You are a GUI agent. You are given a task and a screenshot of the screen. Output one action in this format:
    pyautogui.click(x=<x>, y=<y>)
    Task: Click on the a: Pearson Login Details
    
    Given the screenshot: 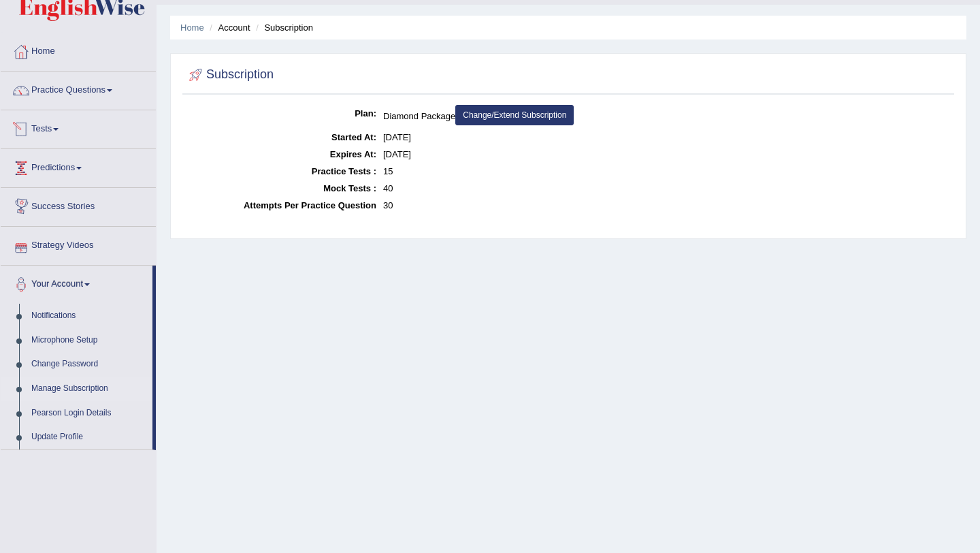 What is the action you would take?
    pyautogui.click(x=89, y=413)
    